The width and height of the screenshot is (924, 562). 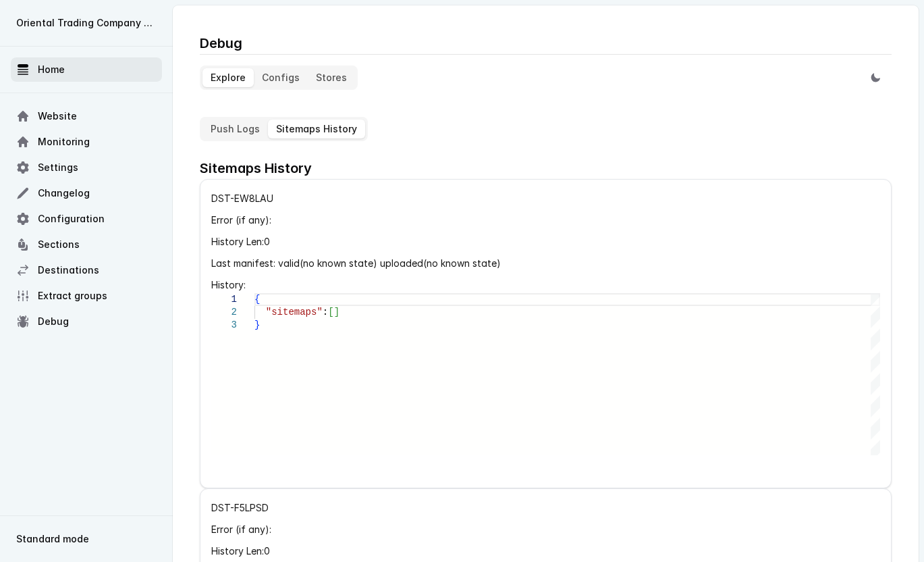 What do you see at coordinates (546, 263) in the screenshot?
I see `p: Last manifest: valid( no known state ) uploaded( no known state )` at bounding box center [546, 263].